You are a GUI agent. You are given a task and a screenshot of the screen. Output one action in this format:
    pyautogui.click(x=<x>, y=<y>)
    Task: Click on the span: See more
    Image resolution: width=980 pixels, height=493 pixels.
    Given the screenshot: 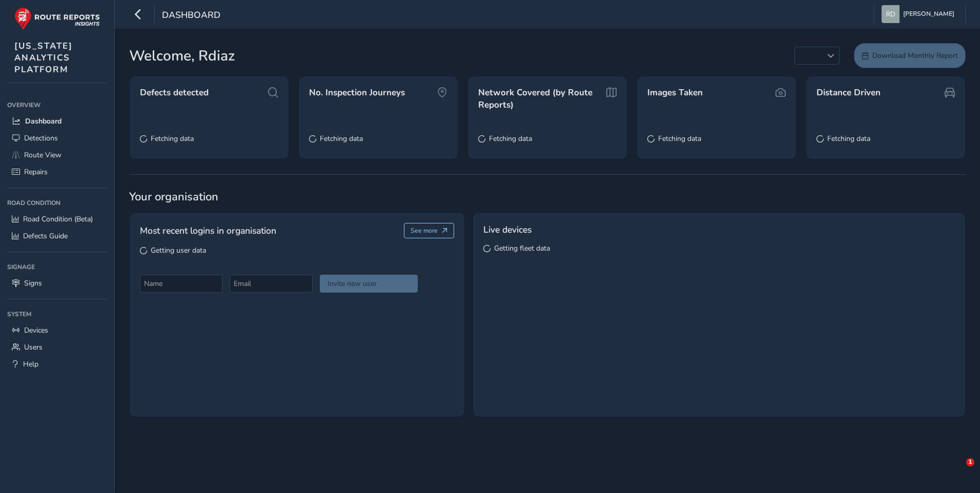 What is the action you would take?
    pyautogui.click(x=424, y=231)
    